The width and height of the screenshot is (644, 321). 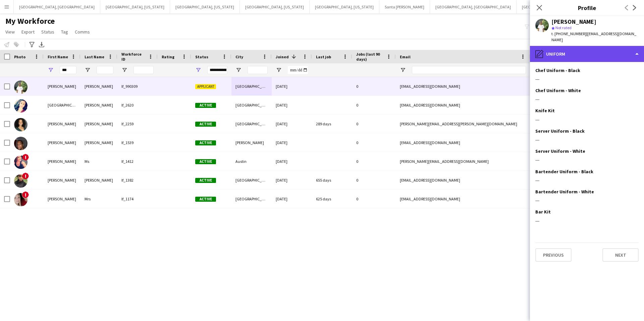 What do you see at coordinates (28, 32) in the screenshot?
I see `a: Export` at bounding box center [28, 32].